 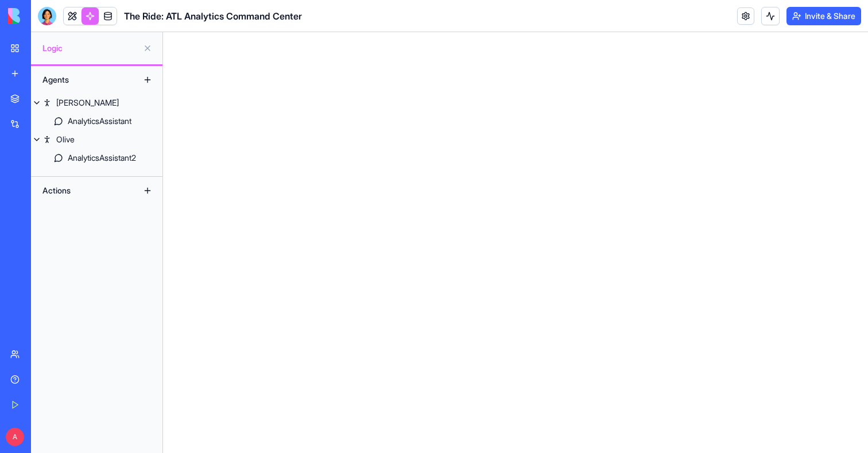 What do you see at coordinates (97, 121) in the screenshot?
I see `a: AnalyticsAssistant` at bounding box center [97, 121].